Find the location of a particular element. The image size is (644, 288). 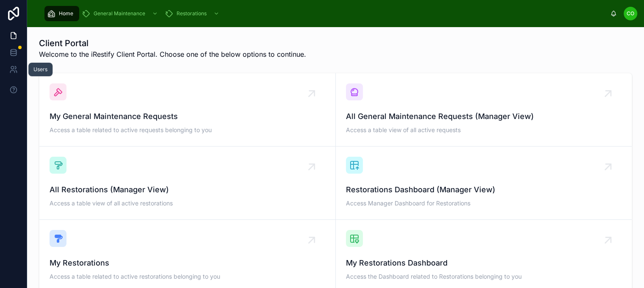

a: Restorations is located at coordinates (193, 14).